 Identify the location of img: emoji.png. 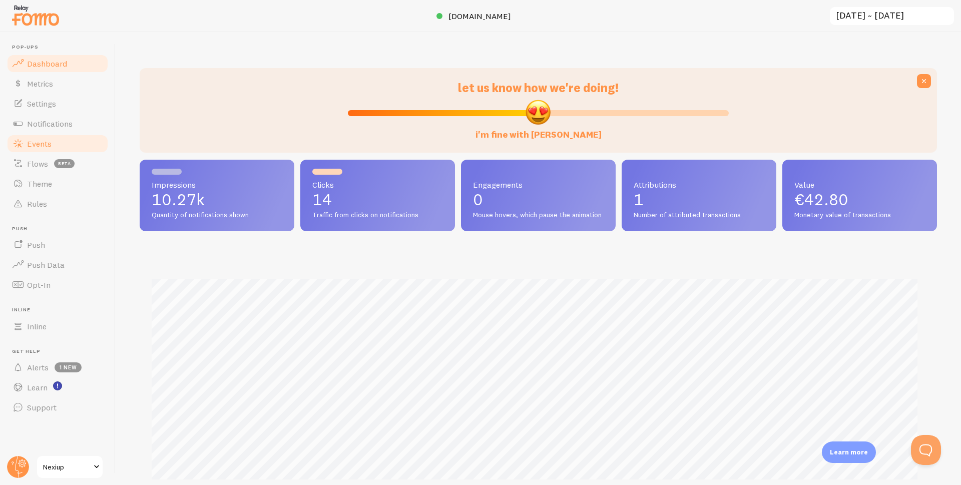
(538, 112).